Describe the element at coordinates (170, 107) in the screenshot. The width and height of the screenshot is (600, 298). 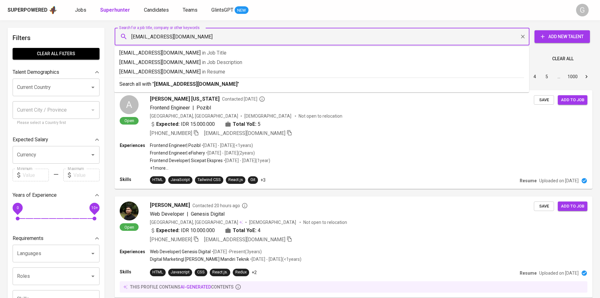
I see `span: Frontend Engineer` at that location.